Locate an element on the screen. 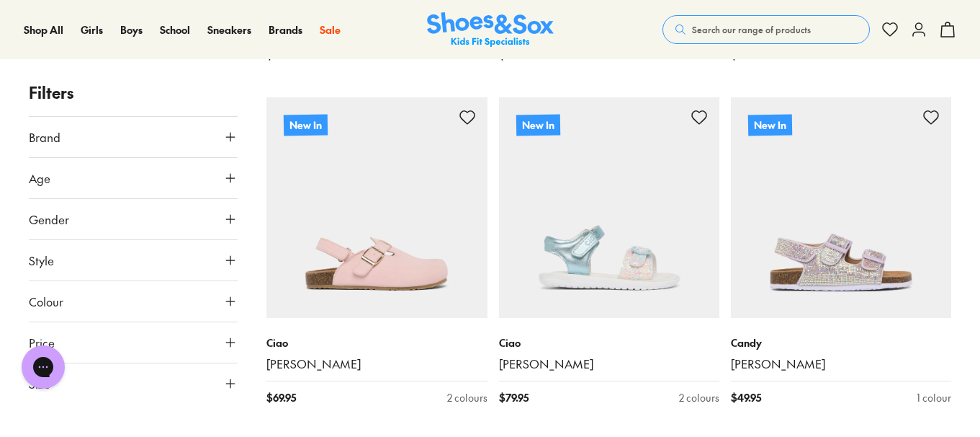 Image resolution: width=980 pixels, height=437 pixels. a: Boys is located at coordinates (131, 30).